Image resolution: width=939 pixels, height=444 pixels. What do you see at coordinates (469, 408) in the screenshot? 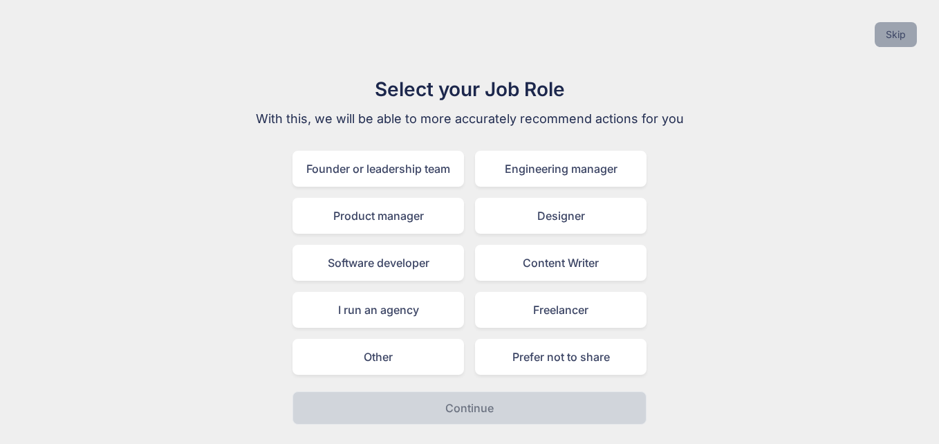
I see `p: Continue` at bounding box center [469, 408].